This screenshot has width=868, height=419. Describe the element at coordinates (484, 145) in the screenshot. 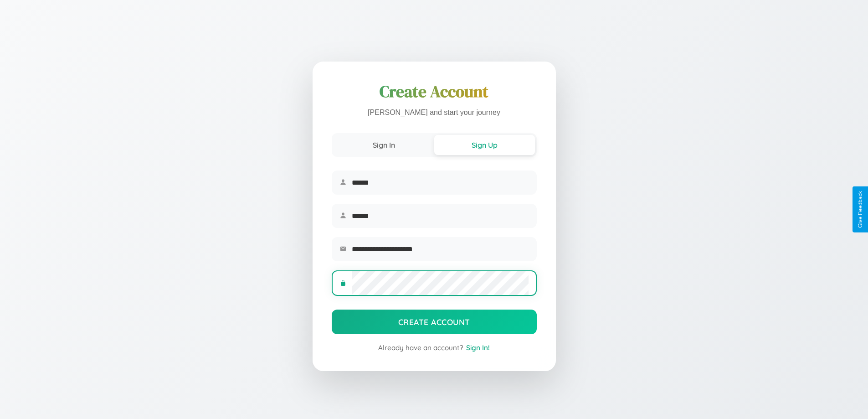

I see `button: Sign Up` at that location.